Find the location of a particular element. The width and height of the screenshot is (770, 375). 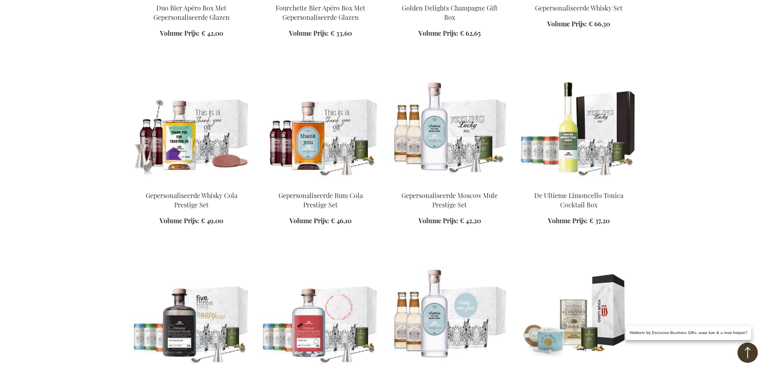

a: Personalised Whiskey Cola Prestige Set is located at coordinates (192, 185).